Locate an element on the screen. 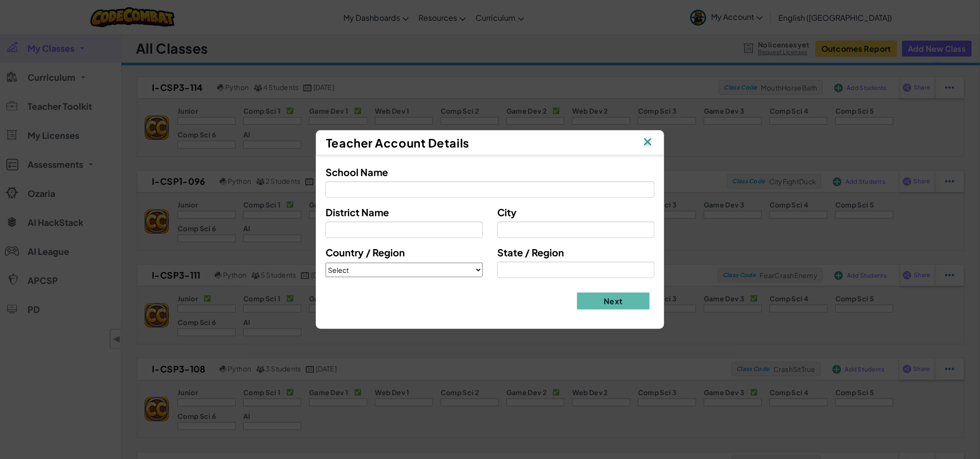 The width and height of the screenshot is (980, 459). label: City is located at coordinates (507, 212).